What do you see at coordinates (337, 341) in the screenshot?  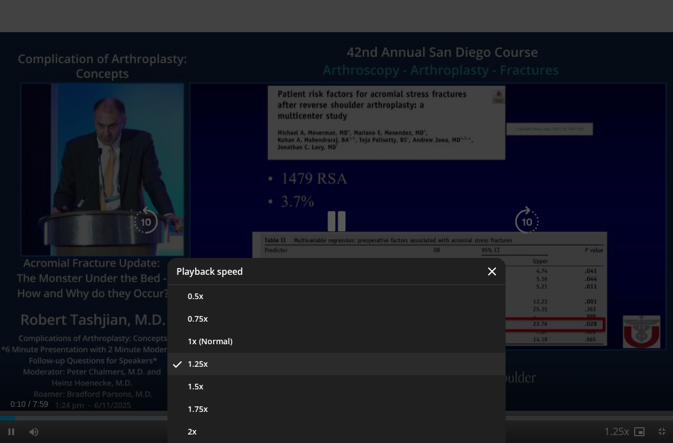 I see `button: 1x (Normal)` at bounding box center [337, 341].